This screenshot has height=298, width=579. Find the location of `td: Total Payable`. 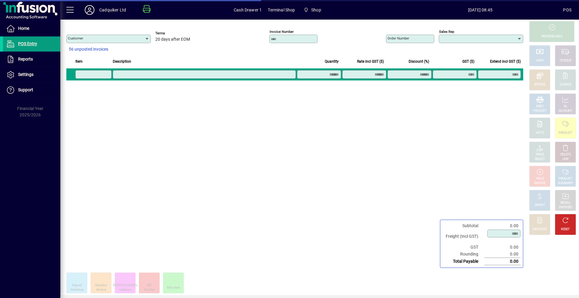

td: Total Payable is located at coordinates (463, 262).